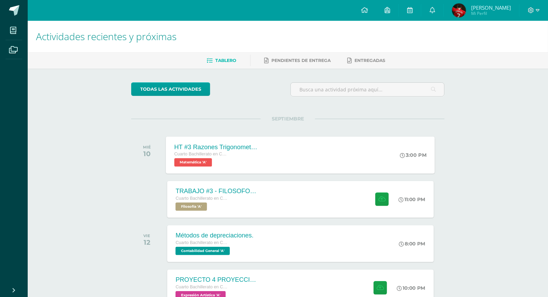  What do you see at coordinates (411, 288) in the screenshot?
I see `div: 10:00 PM` at bounding box center [411, 288].